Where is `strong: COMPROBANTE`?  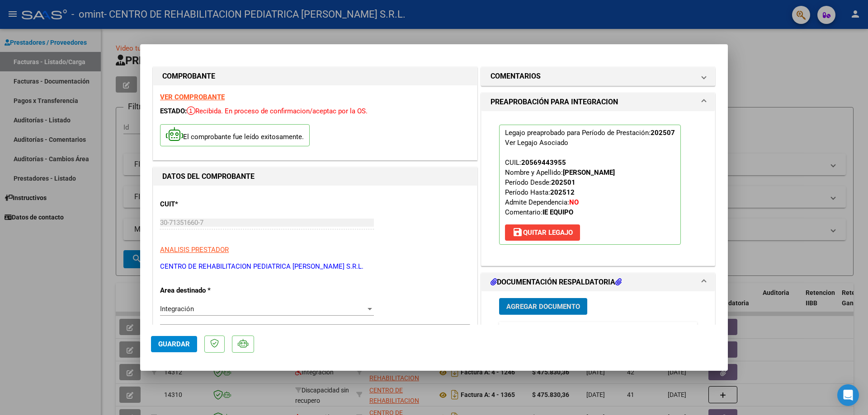
strong: COMPROBANTE is located at coordinates (189, 75).